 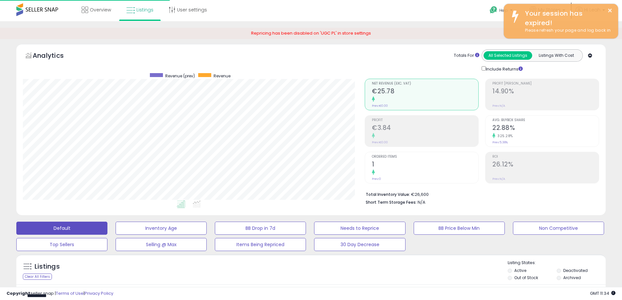 I want to click on span: N/A, so click(x=421, y=202).